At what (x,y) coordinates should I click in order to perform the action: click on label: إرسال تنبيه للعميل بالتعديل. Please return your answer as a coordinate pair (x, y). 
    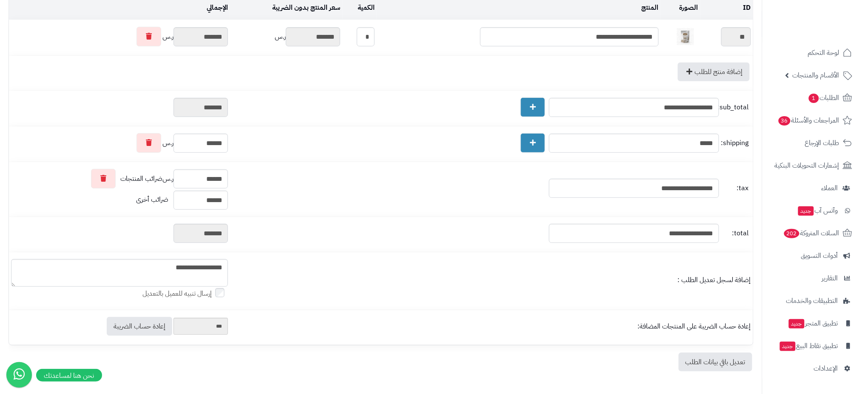
    Looking at the image, I should click on (185, 293).